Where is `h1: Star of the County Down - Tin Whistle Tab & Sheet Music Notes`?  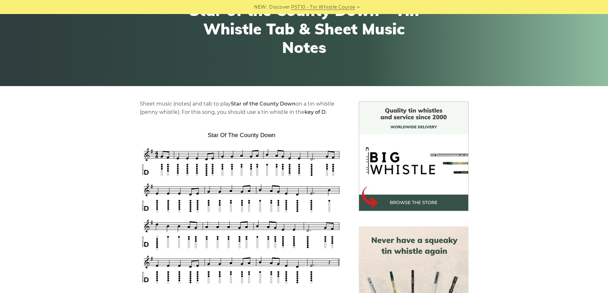
h1: Star of the County Down - Tin Whistle Tab & Sheet Music Notes is located at coordinates (304, 29).